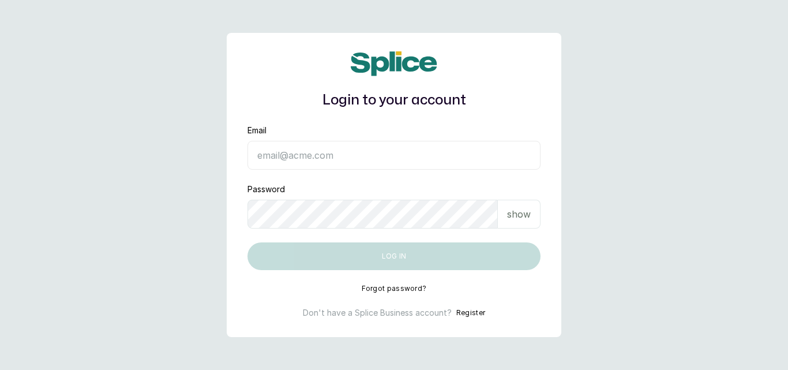  I want to click on p: Don't have a Splice Business account?, so click(377, 313).